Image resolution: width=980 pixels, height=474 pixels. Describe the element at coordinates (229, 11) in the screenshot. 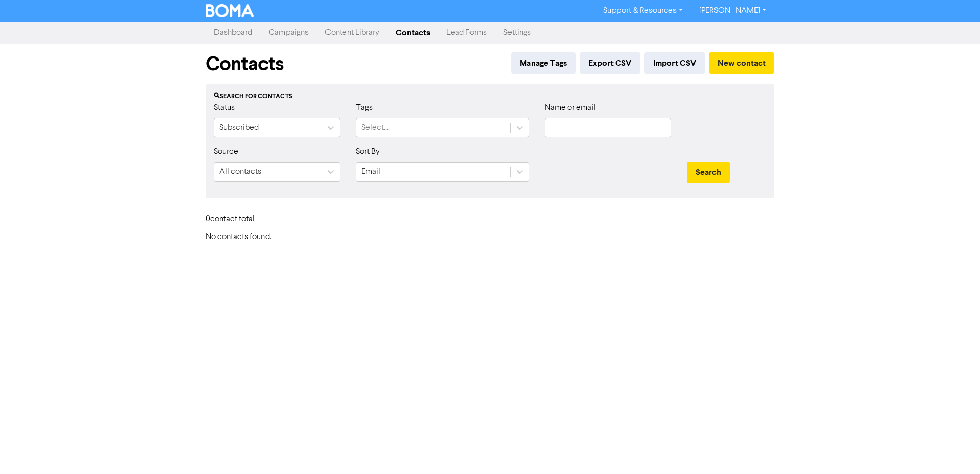

I see `img: BOMA Logo` at that location.